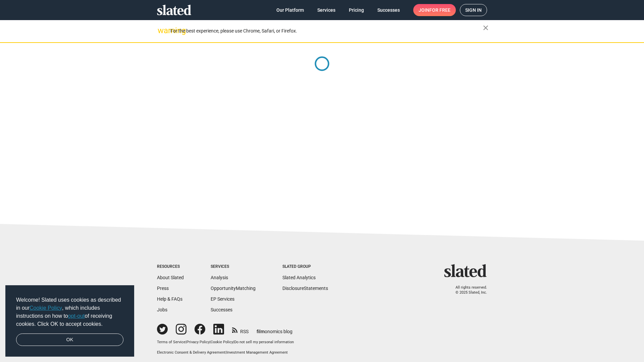 The image size is (644, 362). I want to click on span: Services, so click(326, 10).